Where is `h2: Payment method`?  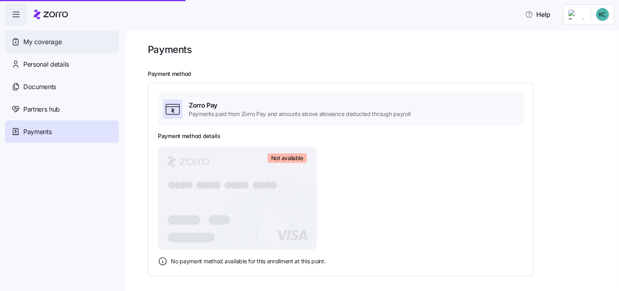 h2: Payment method is located at coordinates (377, 74).